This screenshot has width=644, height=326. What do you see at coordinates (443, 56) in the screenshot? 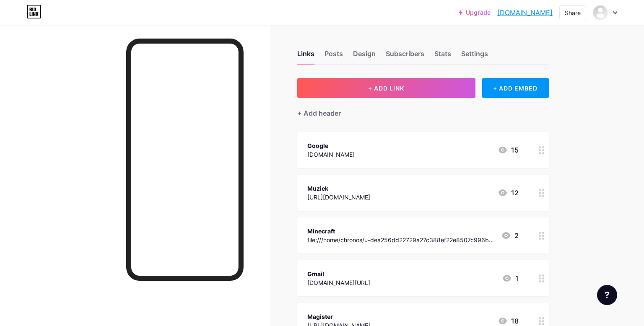
I see `div: Stats` at bounding box center [443, 56].